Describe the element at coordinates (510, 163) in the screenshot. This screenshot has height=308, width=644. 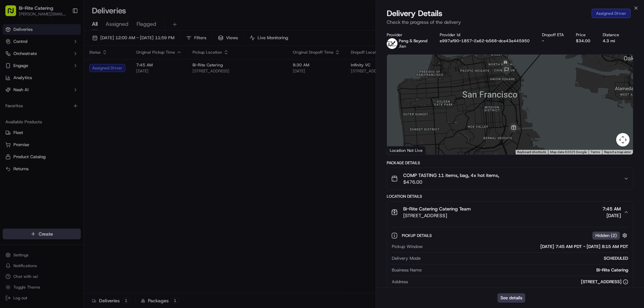
I see `div: Package Details` at that location.